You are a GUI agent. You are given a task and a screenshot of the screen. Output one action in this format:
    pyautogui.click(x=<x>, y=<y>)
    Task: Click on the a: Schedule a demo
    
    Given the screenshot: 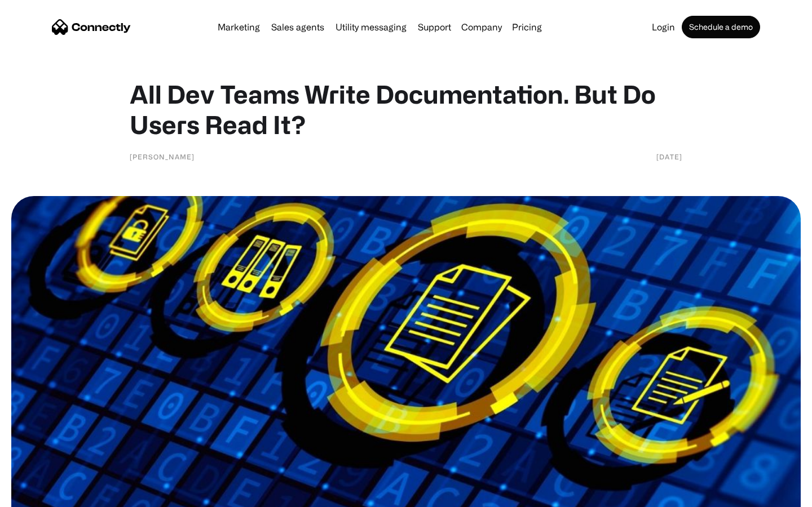 What is the action you would take?
    pyautogui.click(x=721, y=27)
    